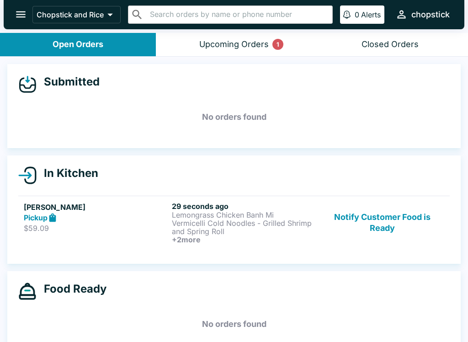 The width and height of the screenshot is (468, 342). Describe the element at coordinates (389, 44) in the screenshot. I see `div: Closed Orders` at that location.